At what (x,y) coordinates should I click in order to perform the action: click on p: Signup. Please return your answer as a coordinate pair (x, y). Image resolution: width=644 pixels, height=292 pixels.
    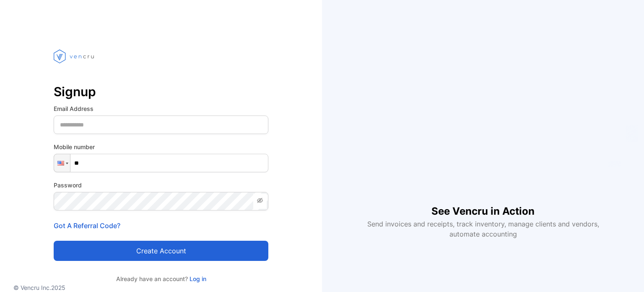
    Looking at the image, I should click on (161, 91).